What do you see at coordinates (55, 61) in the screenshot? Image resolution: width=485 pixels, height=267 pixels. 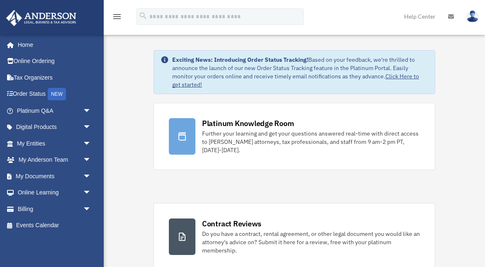 I see `a: Online Ordering` at bounding box center [55, 61].